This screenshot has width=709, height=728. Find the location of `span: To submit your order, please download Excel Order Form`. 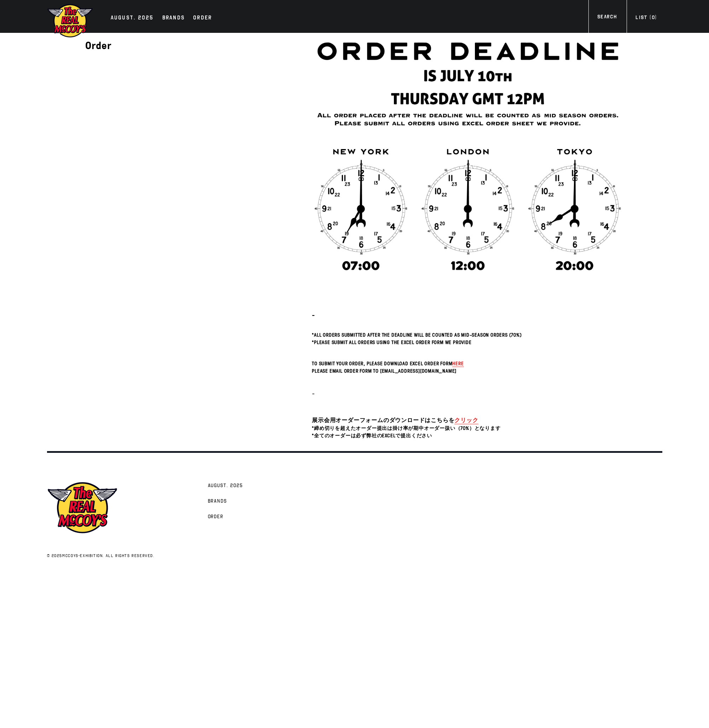

span: To submit your order, please download Excel Order Form is located at coordinates (382, 364).